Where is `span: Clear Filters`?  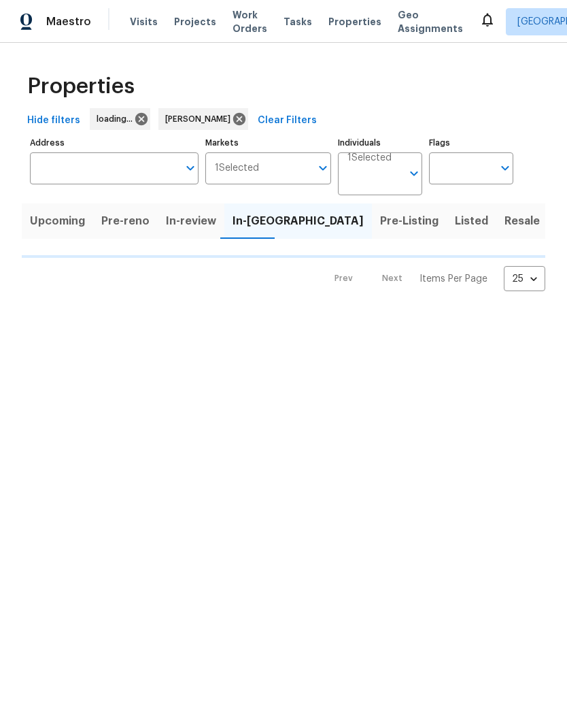 span: Clear Filters is located at coordinates (287, 121).